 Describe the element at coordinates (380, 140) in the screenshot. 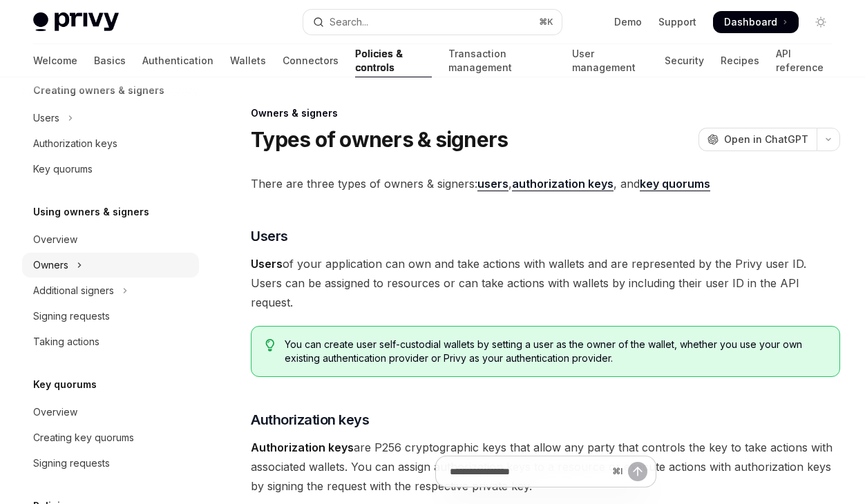

I see `h1: Types of owners & signers` at that location.